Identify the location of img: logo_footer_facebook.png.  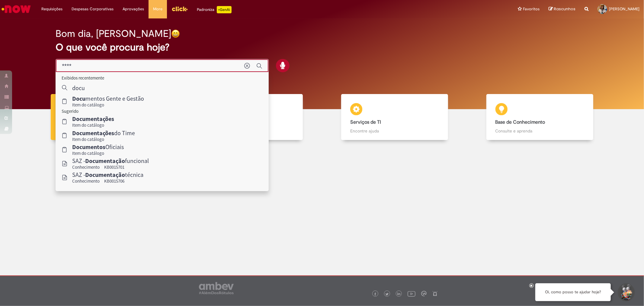
(375, 294).